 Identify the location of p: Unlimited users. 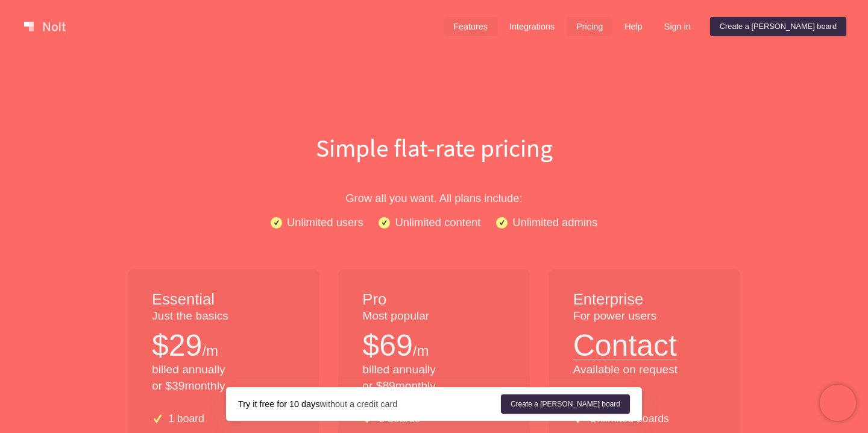
(325, 221).